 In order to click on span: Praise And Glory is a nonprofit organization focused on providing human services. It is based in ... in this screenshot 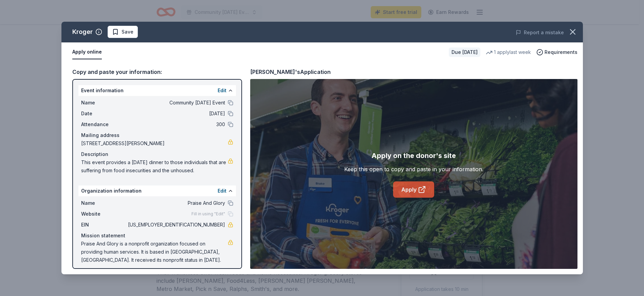, I will do `click(154, 252)`.